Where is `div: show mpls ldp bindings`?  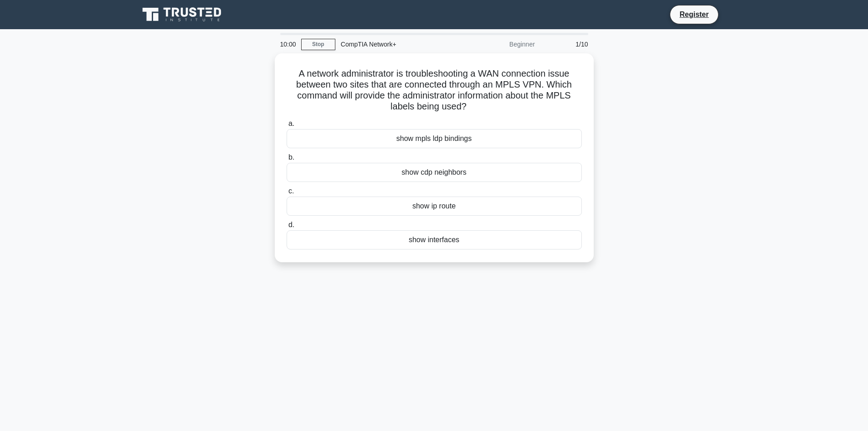
div: show mpls ldp bindings is located at coordinates (434, 139).